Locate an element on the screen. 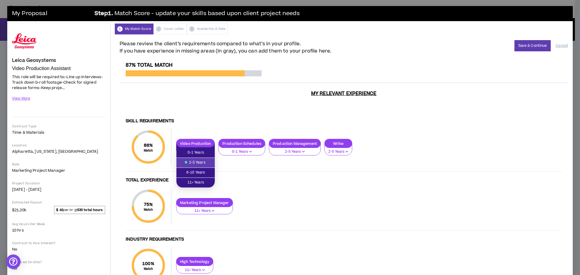 This screenshot has height=275, width=580. span: Marketing Project Manager is located at coordinates (39, 171).